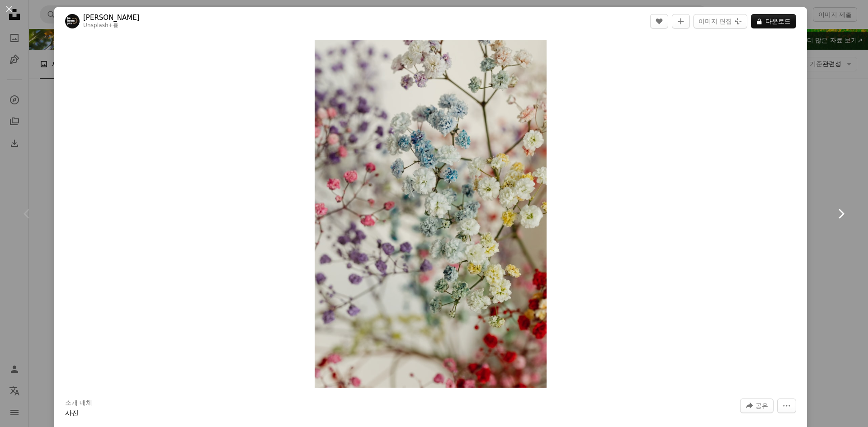 The width and height of the screenshot is (868, 427). What do you see at coordinates (79, 403) in the screenshot?
I see `h3: 소개 매체` at bounding box center [79, 403].